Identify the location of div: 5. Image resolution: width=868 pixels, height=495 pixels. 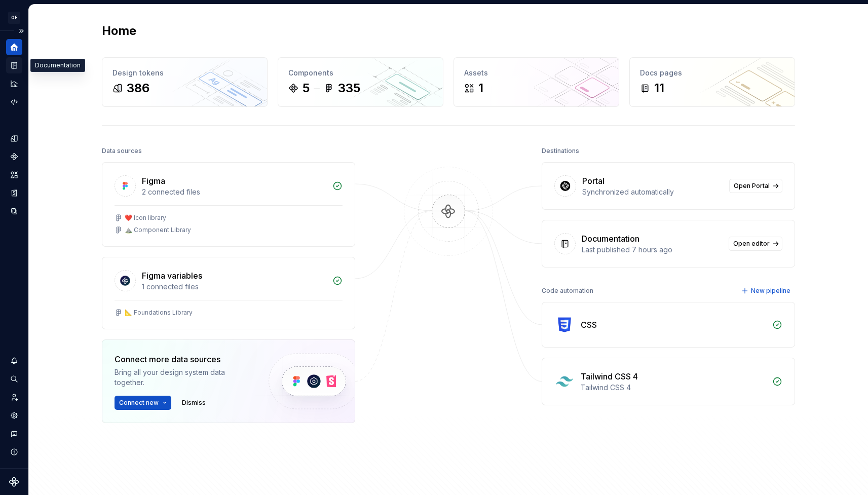
(306, 88).